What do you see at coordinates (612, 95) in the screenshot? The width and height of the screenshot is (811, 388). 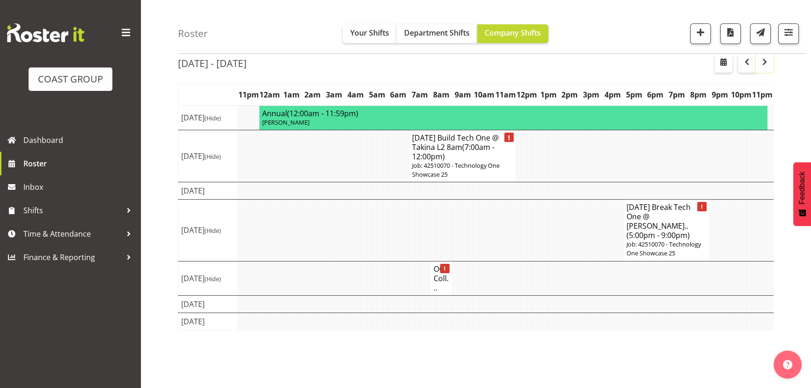 I see `th: 4pm` at bounding box center [612, 95].